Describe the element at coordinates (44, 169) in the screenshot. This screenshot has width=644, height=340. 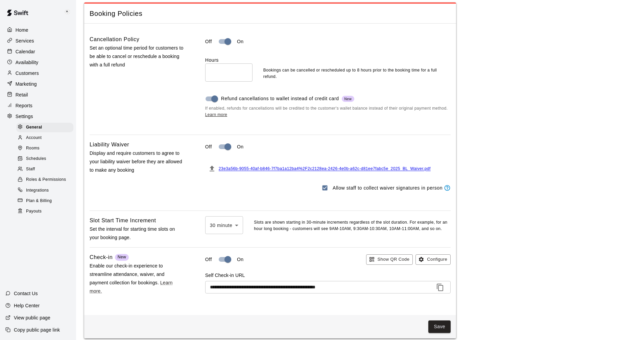
I see `div: Staff` at that location.